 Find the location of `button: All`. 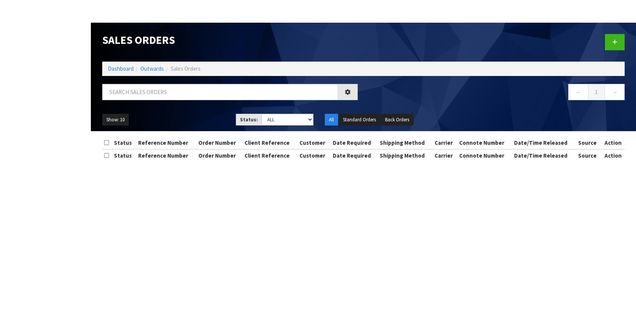

button: All is located at coordinates (331, 120).